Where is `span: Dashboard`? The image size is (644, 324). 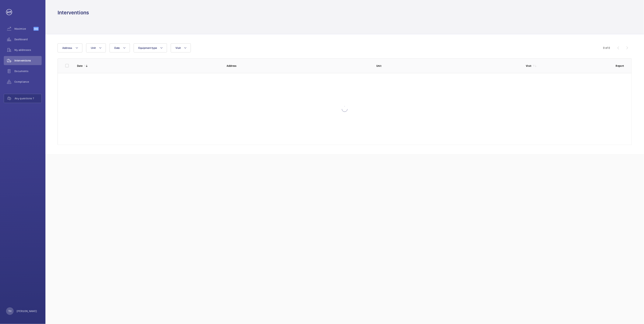
span: Dashboard is located at coordinates (28, 39).